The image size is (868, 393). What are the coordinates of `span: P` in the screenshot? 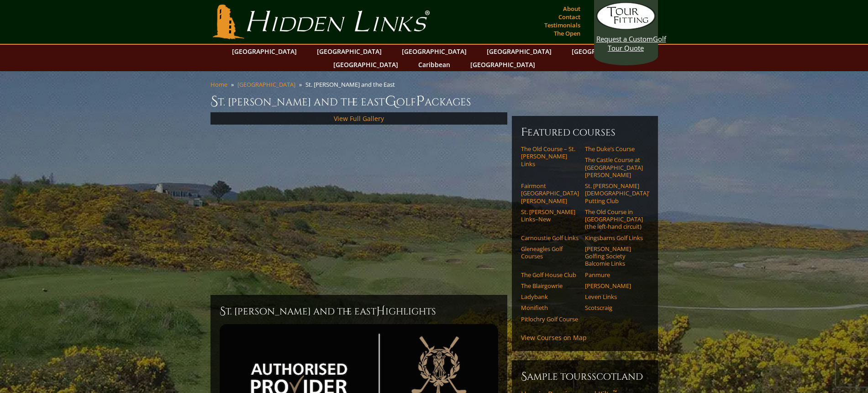 It's located at (420, 101).